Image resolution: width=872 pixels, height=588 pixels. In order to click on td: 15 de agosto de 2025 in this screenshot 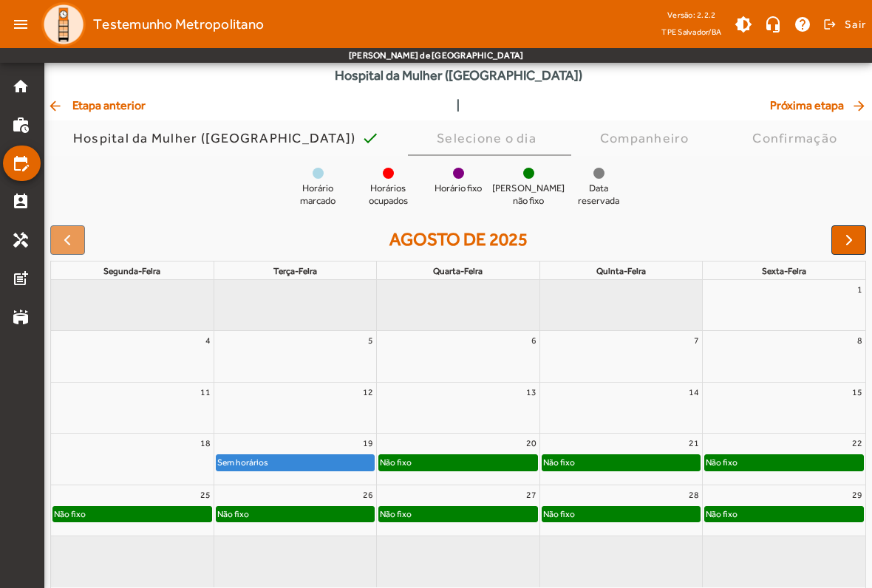, I will do `click(784, 408)`.